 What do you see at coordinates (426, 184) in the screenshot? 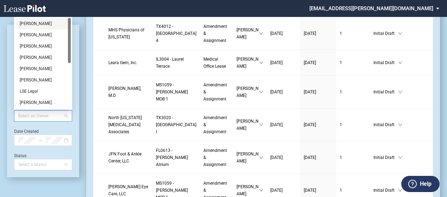
I see `label: Help` at bounding box center [426, 184].